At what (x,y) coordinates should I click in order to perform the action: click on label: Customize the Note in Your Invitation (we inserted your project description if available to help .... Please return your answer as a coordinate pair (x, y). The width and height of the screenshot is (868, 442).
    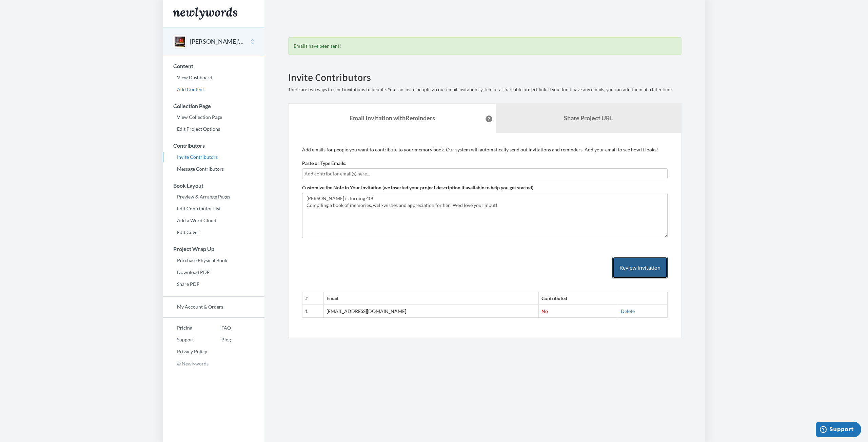
    Looking at the image, I should click on (418, 187).